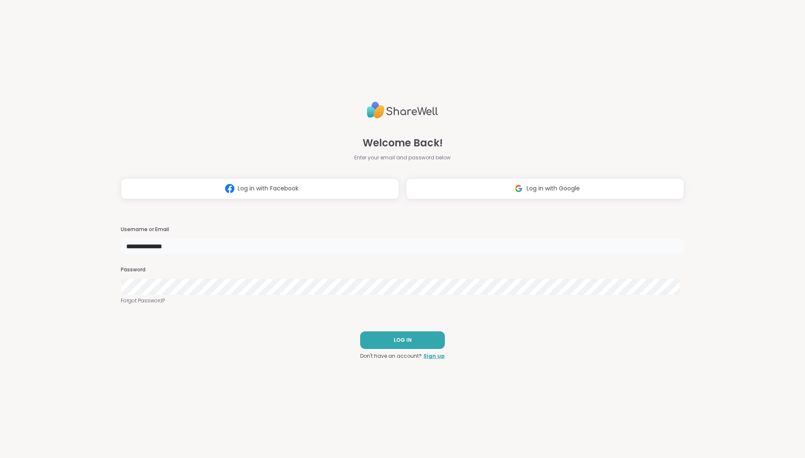 The width and height of the screenshot is (805, 458). What do you see at coordinates (403, 229) in the screenshot?
I see `h3: Username or Email` at bounding box center [403, 229].